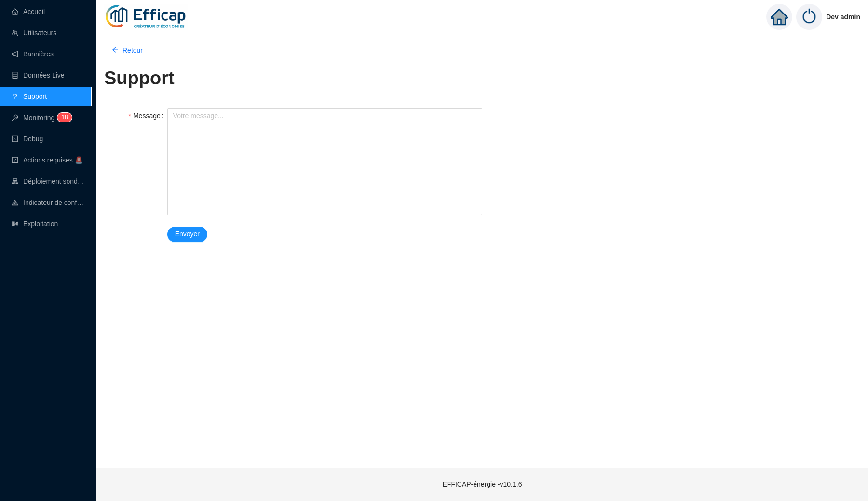 Image resolution: width=868 pixels, height=501 pixels. What do you see at coordinates (139, 79) in the screenshot?
I see `h1: Support` at bounding box center [139, 79].